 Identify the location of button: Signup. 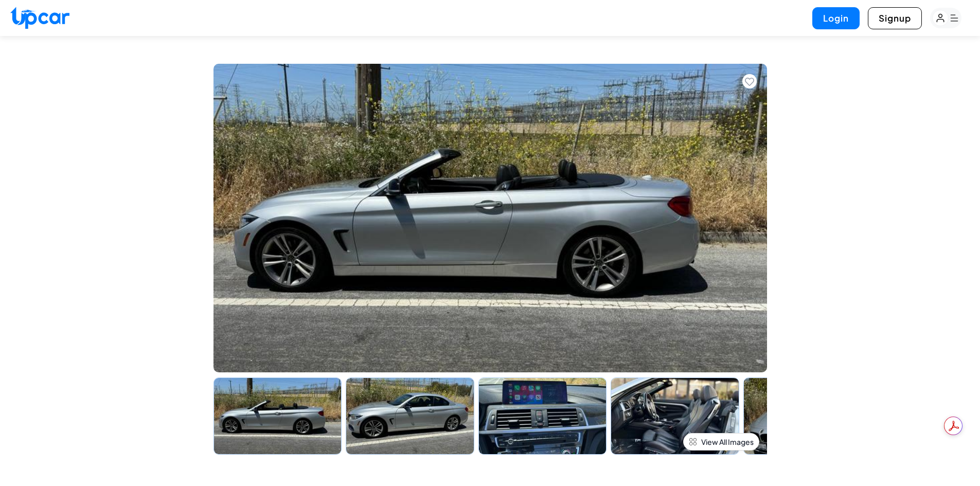
(895, 18).